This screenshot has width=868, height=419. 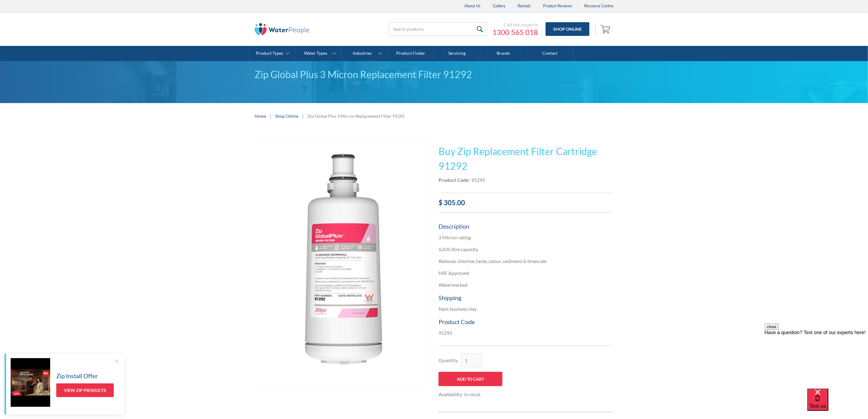 I want to click on a: Contact, so click(x=550, y=54).